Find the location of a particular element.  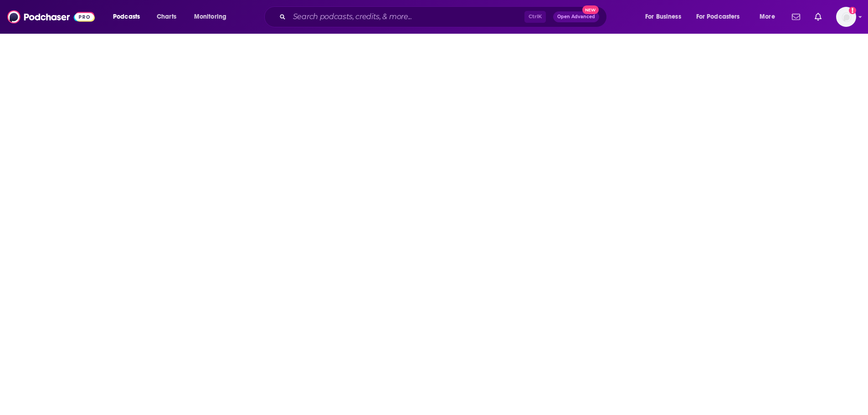

img: Podchaser - Follow, Share and Rate Podcasts is located at coordinates (51, 17).